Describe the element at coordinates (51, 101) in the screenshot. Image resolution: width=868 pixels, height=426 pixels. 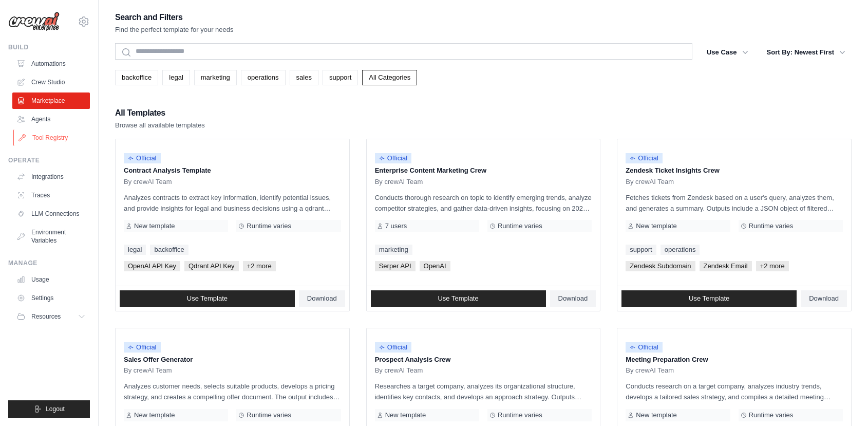
I see `a: Marketplace` at that location.